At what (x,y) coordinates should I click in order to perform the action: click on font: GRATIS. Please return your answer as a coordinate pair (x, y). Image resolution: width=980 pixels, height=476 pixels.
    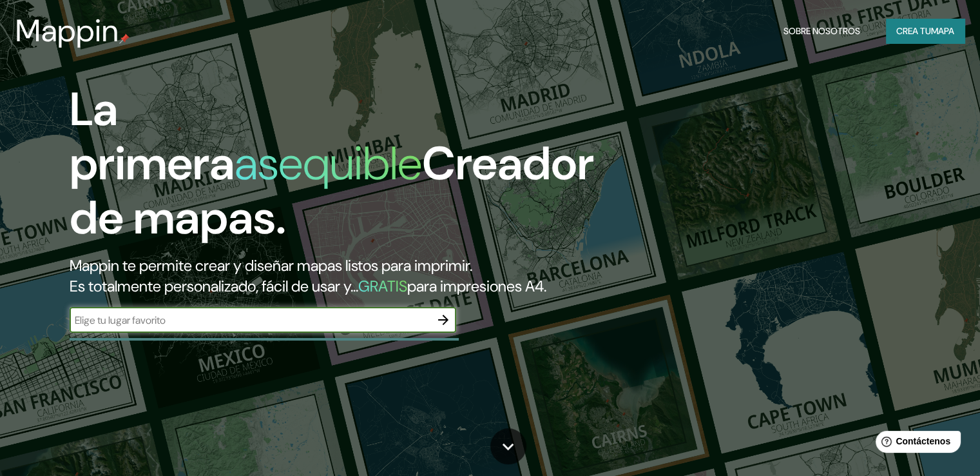
    Looking at the image, I should click on (382, 286).